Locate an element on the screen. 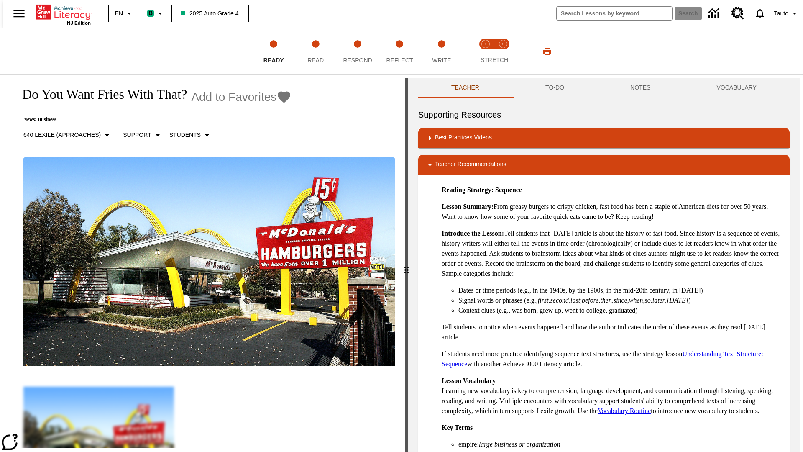 This screenshot has width=803, height=452. span: EN is located at coordinates (119, 13).